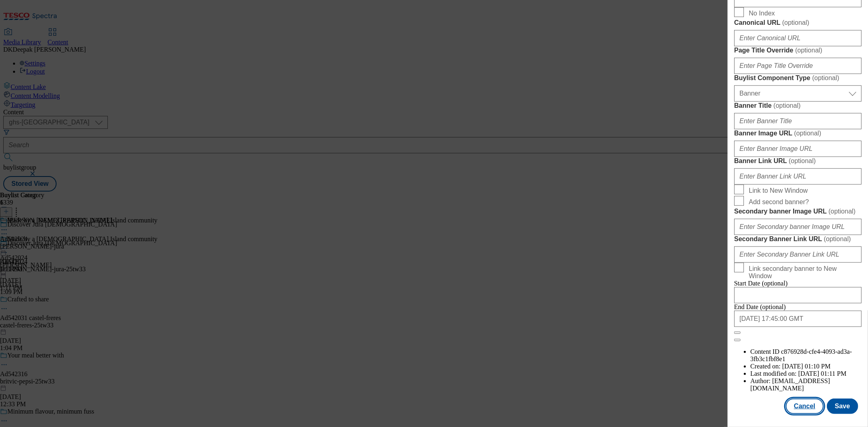 The height and width of the screenshot is (427, 868). I want to click on li: Content ID, so click(805, 355).